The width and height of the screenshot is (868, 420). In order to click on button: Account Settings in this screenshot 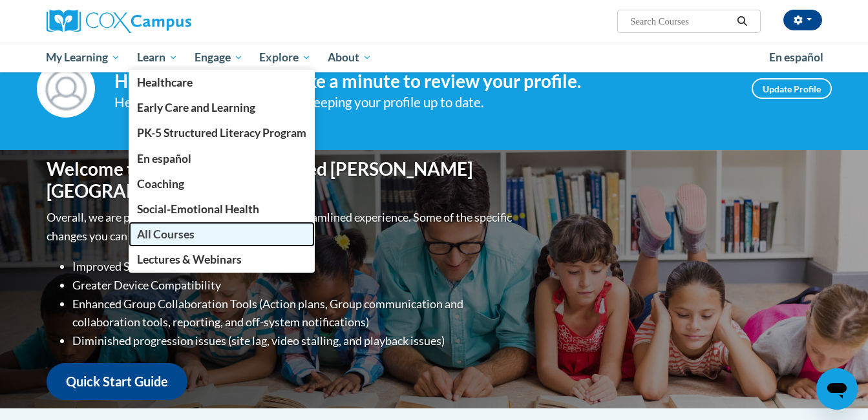, I will do `click(803, 20)`.